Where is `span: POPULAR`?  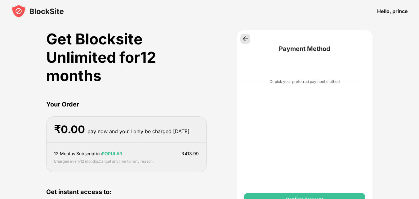 span: POPULAR is located at coordinates (112, 153).